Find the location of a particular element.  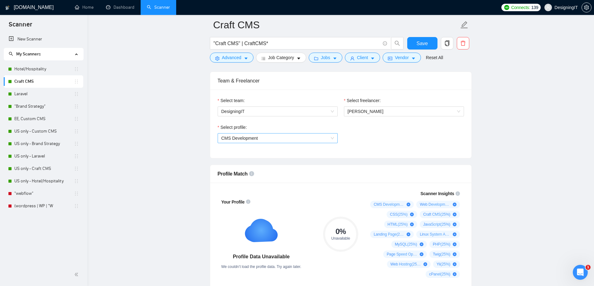

span: JavaScript ( 25 %) is located at coordinates (436, 225).